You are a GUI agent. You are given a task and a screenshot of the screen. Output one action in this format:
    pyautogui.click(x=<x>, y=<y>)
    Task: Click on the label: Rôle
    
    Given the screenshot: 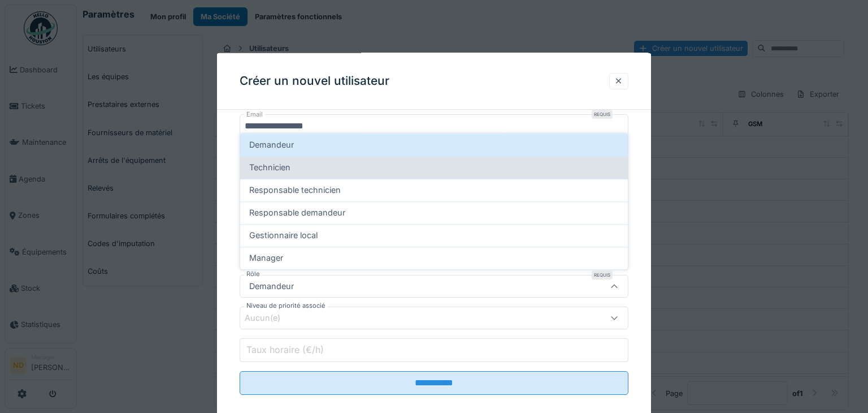 What is the action you would take?
    pyautogui.click(x=253, y=274)
    